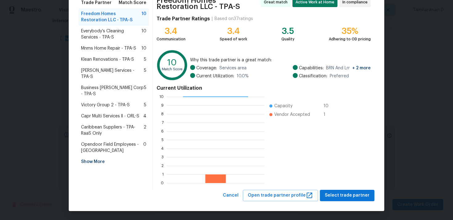 The width and height of the screenshot is (453, 220). I want to click on button: Open trade partner profile, so click(281, 195).